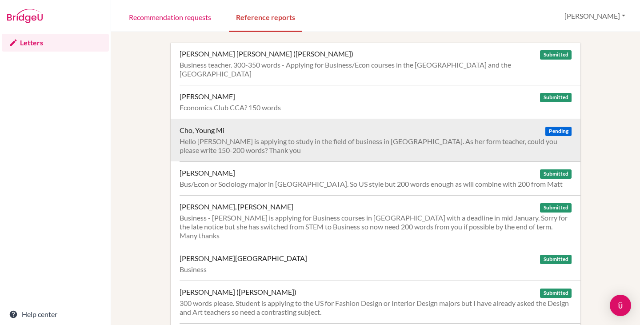 This screenshot has width=640, height=325. I want to click on div: Cho, Young Mi, so click(202, 130).